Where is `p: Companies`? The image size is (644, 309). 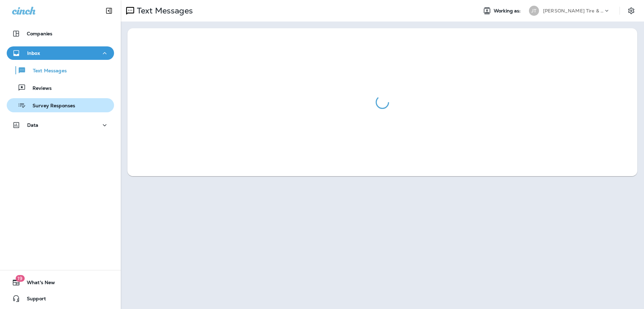
p: Companies is located at coordinates (40, 34).